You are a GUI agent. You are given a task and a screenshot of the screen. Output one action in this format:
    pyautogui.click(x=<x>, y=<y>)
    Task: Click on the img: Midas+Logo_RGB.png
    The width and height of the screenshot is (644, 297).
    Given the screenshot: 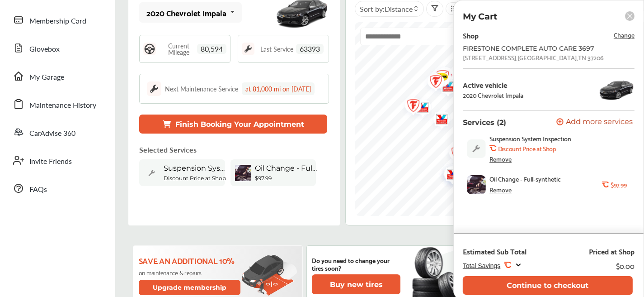 What is the action you would take?
    pyautogui.click(x=438, y=78)
    